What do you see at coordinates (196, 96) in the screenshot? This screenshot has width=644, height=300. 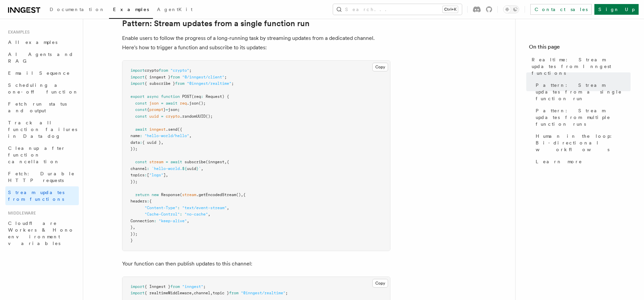 I see `span: (req` at bounding box center [196, 96].